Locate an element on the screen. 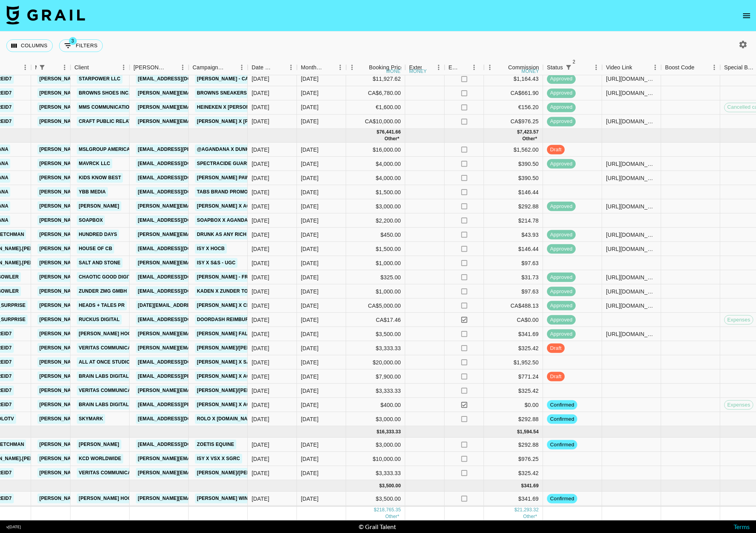  div: Client is located at coordinates (81, 67).